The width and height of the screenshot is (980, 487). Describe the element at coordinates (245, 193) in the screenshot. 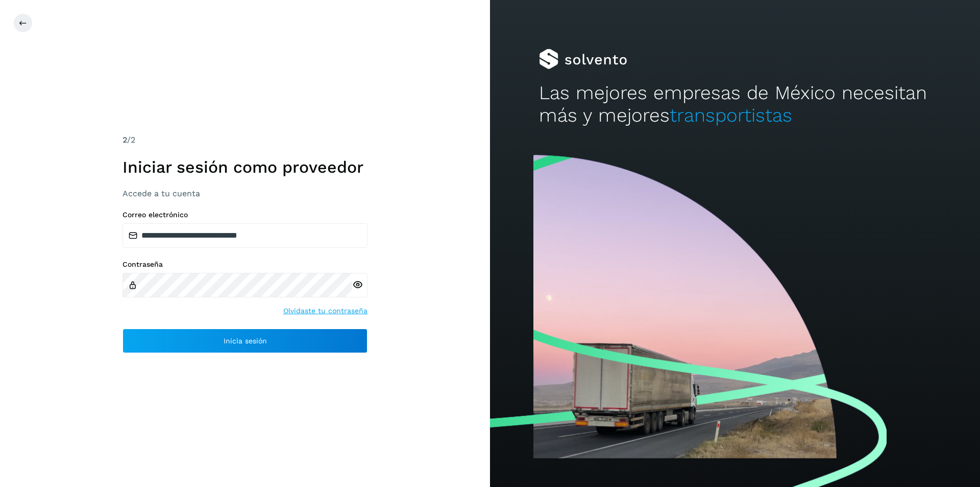

I see `h3: Accede a tu cuenta` at that location.